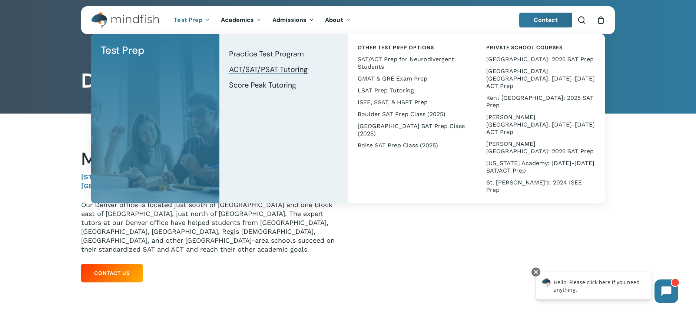  I want to click on span: Boulder SAT Prep Class (2025), so click(401, 114).